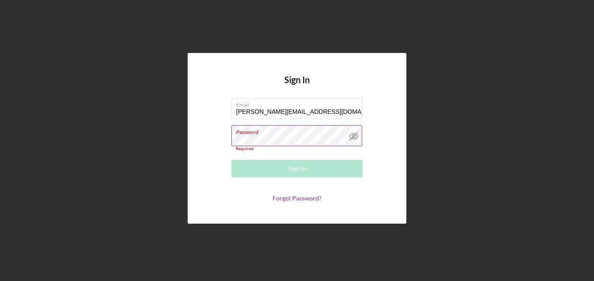 This screenshot has height=281, width=594. Describe the element at coordinates (299, 103) in the screenshot. I see `label: Email` at that location.